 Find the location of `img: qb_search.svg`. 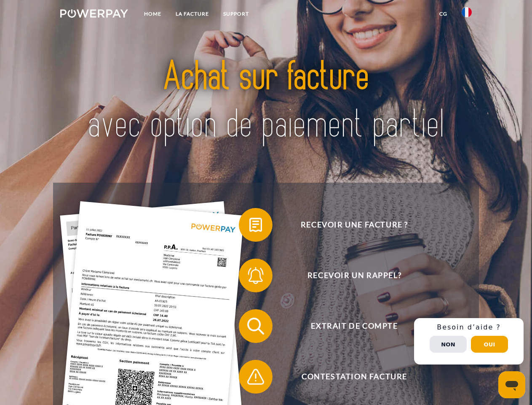

img: qb_search.svg is located at coordinates (256, 326).